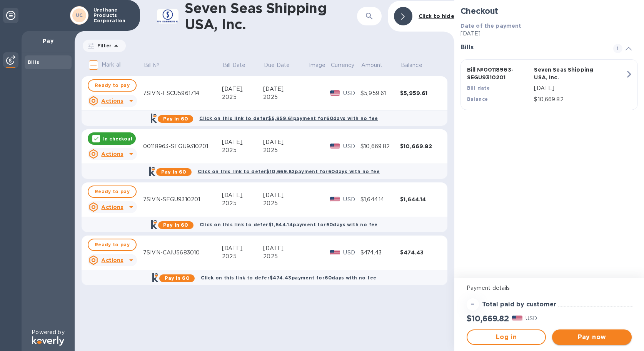 The width and height of the screenshot is (644, 351). I want to click on p: In checkout, so click(118, 138).